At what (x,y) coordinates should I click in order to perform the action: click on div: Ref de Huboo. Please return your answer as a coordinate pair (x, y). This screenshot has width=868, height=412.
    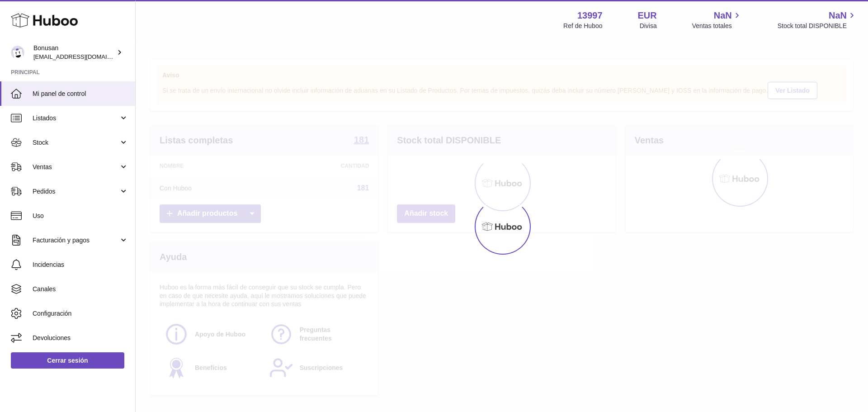
    Looking at the image, I should click on (583, 26).